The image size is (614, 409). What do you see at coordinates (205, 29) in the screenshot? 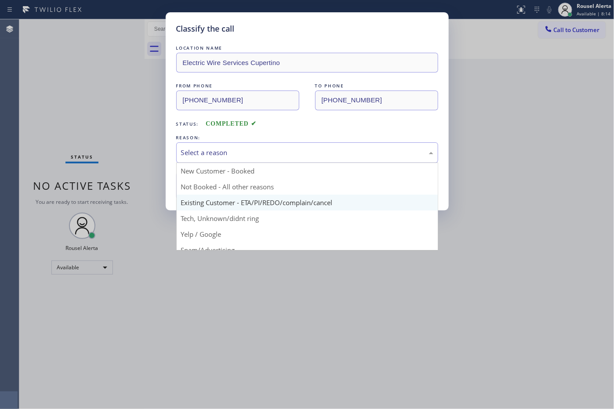
I see `h5: Classify the call` at bounding box center [205, 29].